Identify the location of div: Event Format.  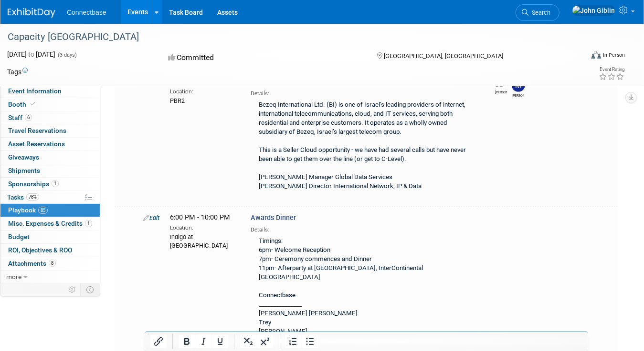
(579, 57).